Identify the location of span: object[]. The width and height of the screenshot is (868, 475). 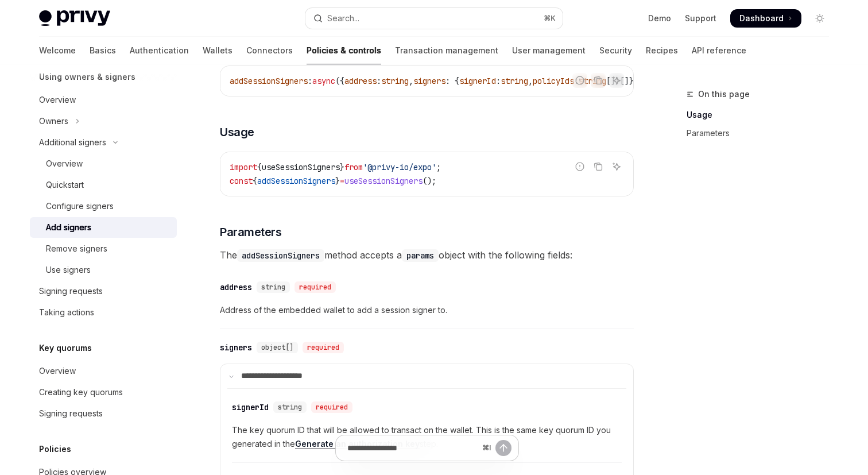
(277, 348).